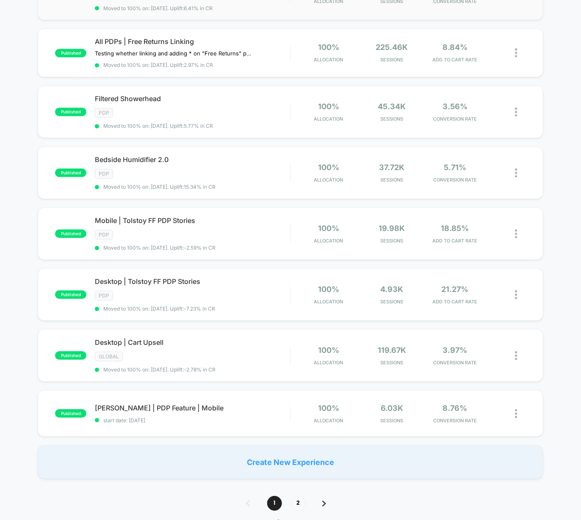 Image resolution: width=581 pixels, height=520 pixels. What do you see at coordinates (192, 99) in the screenshot?
I see `span: Filtered Showerhead` at bounding box center [192, 99].